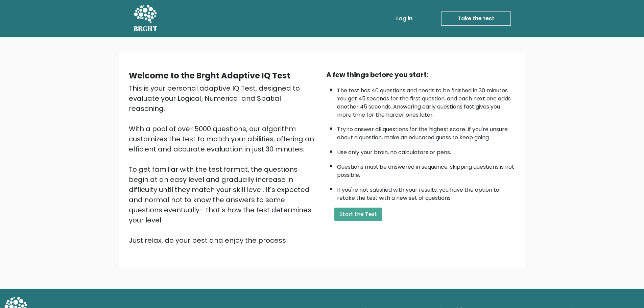 Image resolution: width=644 pixels, height=308 pixels. I want to click on div: A few things before you start:, so click(421, 75).